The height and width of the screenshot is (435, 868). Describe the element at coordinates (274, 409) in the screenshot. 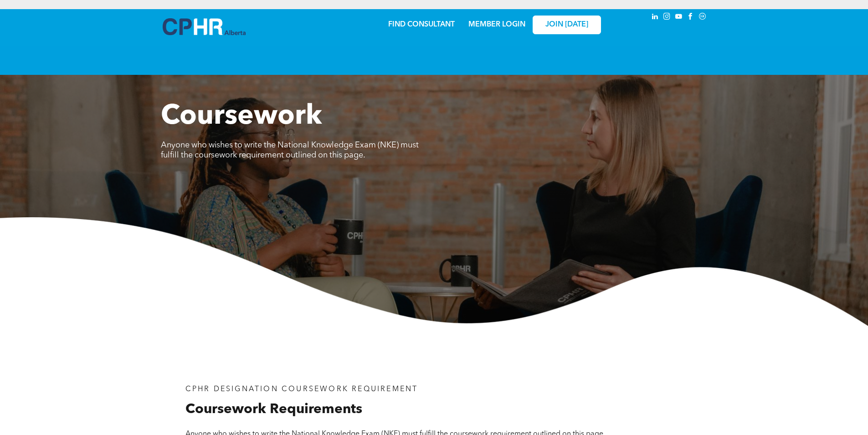

I see `span: Coursework Requirements` at that location.